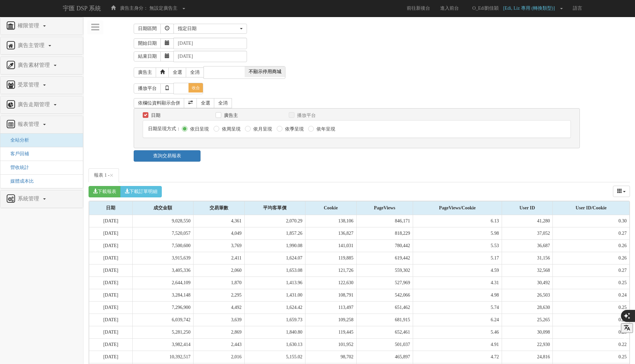 This screenshot has height=364, width=635. Describe the element at coordinates (41, 85) in the screenshot. I see `a: 受眾管理` at that location.